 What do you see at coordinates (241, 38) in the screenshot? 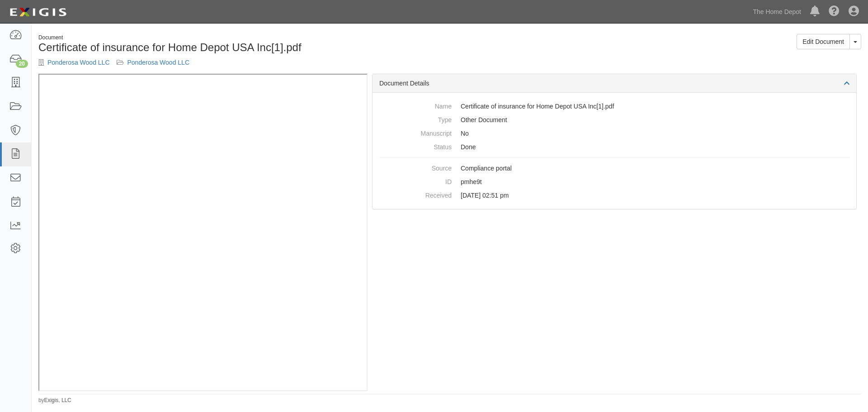
I see `div: Document` at bounding box center [241, 38].